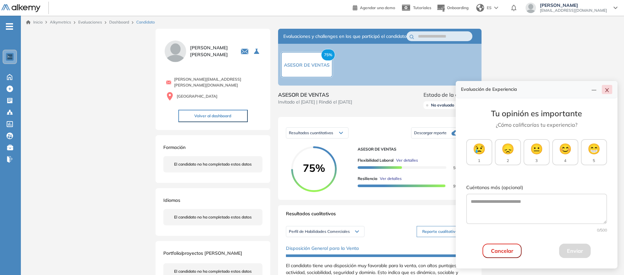  What do you see at coordinates (508, 152) in the screenshot?
I see `button: 😞2` at bounding box center [508, 152].